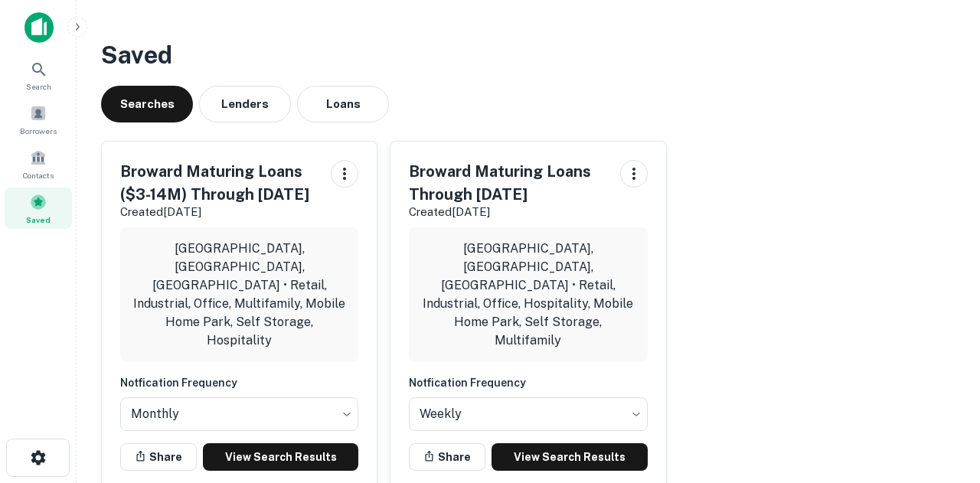  I want to click on div: Saved, so click(38, 208).